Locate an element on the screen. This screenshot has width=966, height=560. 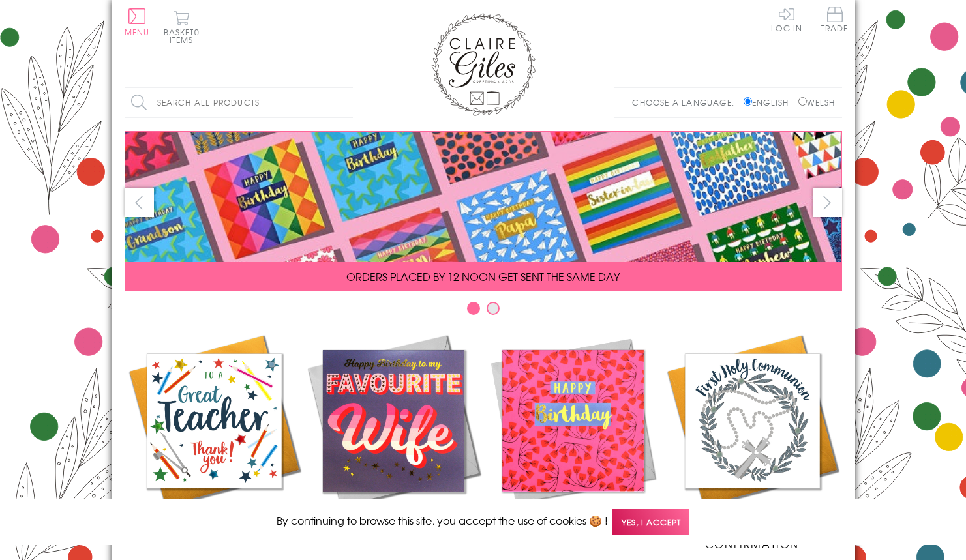
a: Log In is located at coordinates (787, 19).